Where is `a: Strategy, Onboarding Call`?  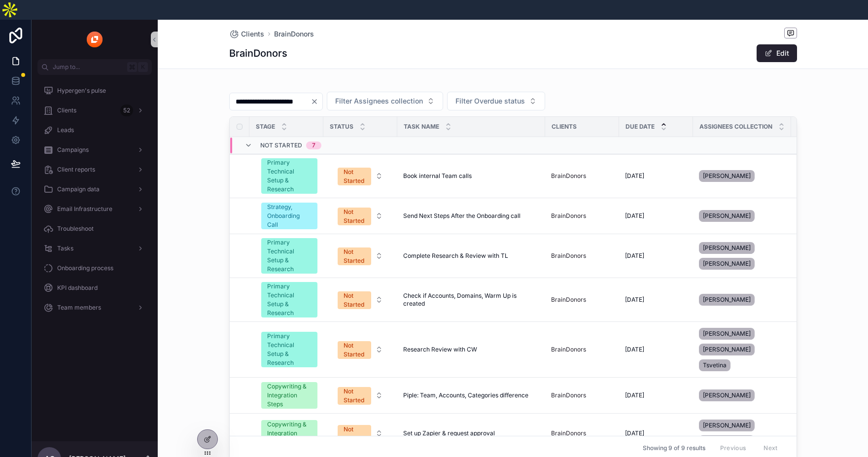
a: Strategy, Onboarding Call is located at coordinates (289, 216).